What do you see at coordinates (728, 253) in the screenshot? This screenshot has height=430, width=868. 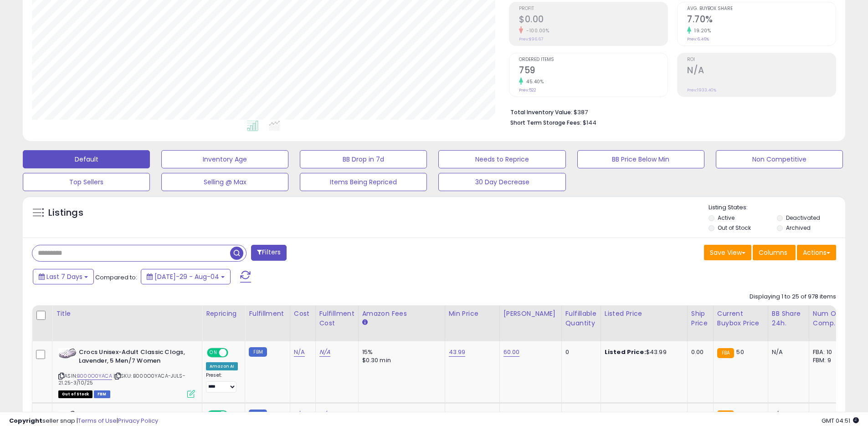 I see `button: Save View` at bounding box center [728, 253].